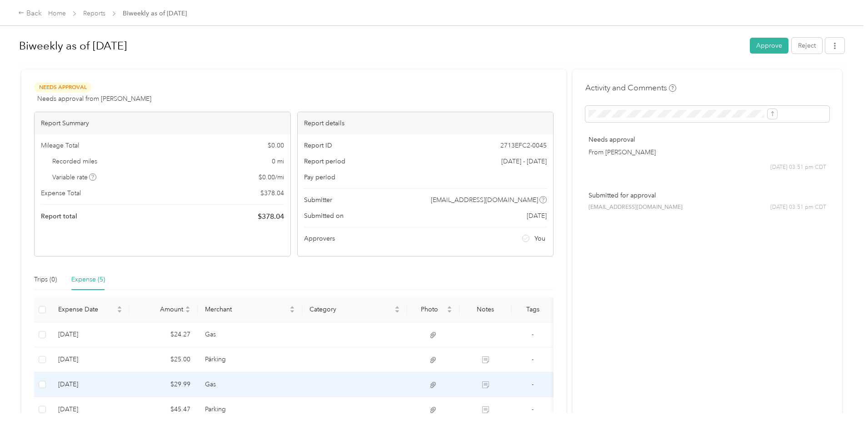 This screenshot has height=429, width=868. I want to click on span: Pay period, so click(319, 177).